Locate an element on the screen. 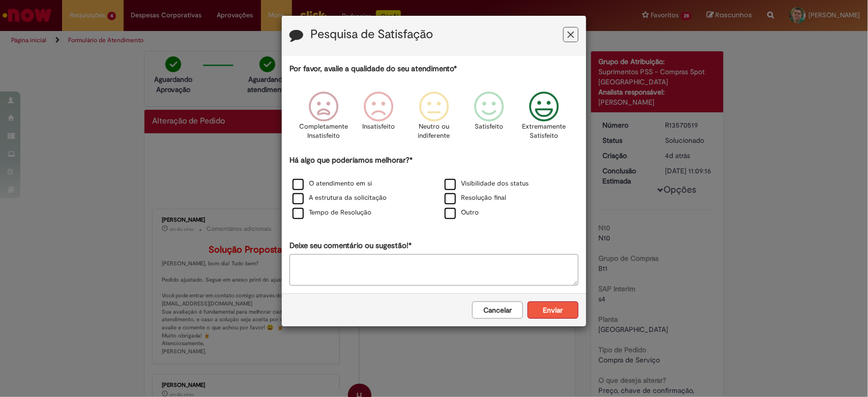 The height and width of the screenshot is (397, 868). label: Tempo de Resolução is located at coordinates (332, 213).